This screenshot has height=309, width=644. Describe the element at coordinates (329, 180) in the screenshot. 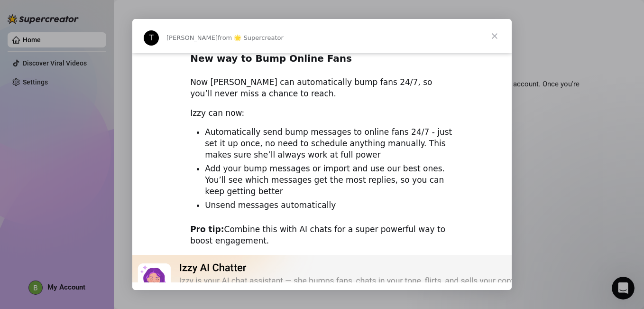

I see `li: Add your bump messages or import and use our best ones. You’ll see which messages get the most re...` at that location.